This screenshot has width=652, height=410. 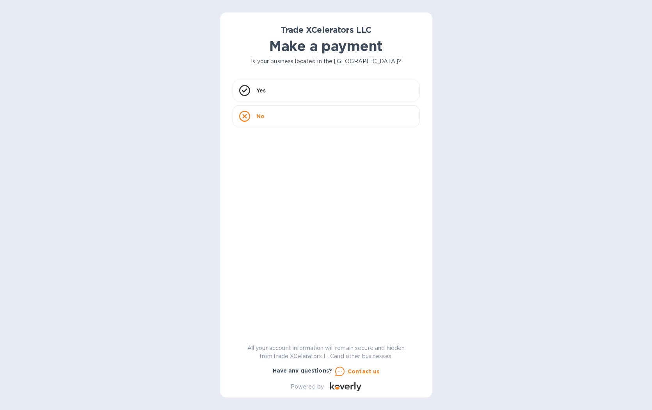 What do you see at coordinates (261, 90) in the screenshot?
I see `p: Yes` at bounding box center [261, 90].